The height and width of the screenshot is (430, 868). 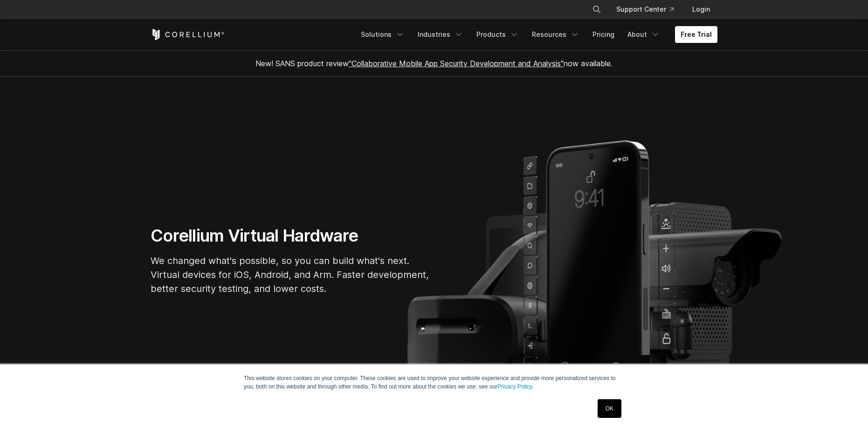 I want to click on a: Corellium Home, so click(x=187, y=35).